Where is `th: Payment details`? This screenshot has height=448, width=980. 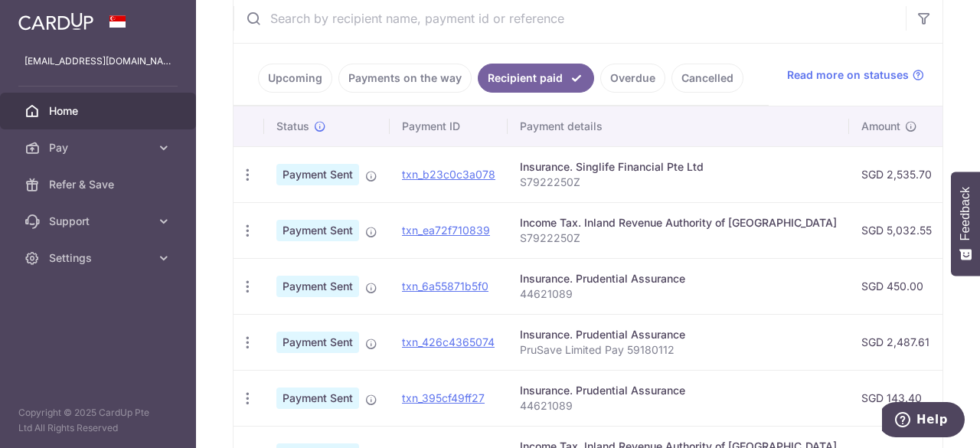 th: Payment details is located at coordinates (678, 126).